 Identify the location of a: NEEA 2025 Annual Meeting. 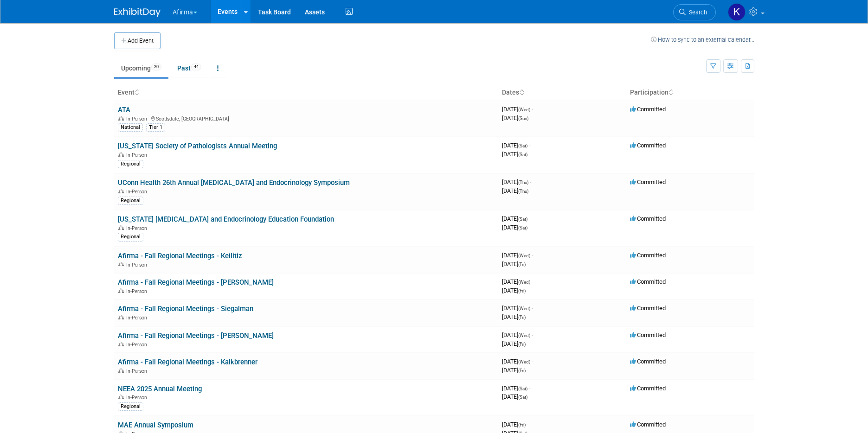
(159, 389).